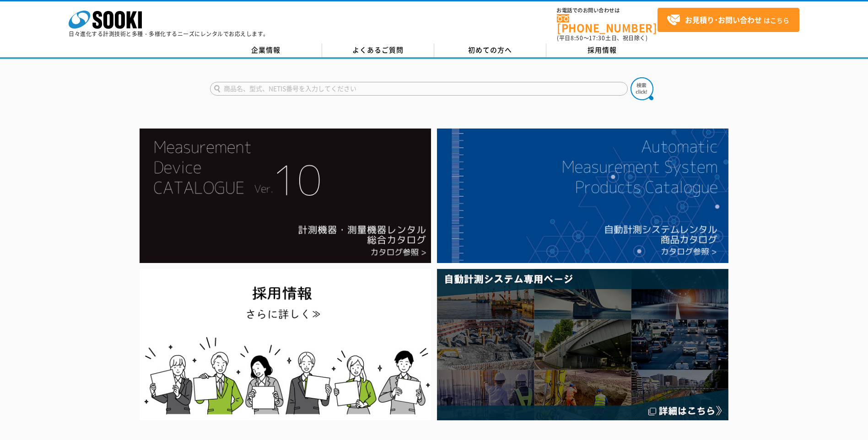 The image size is (868, 440). I want to click on strong: お見積り･お問い合わせ, so click(723, 20).